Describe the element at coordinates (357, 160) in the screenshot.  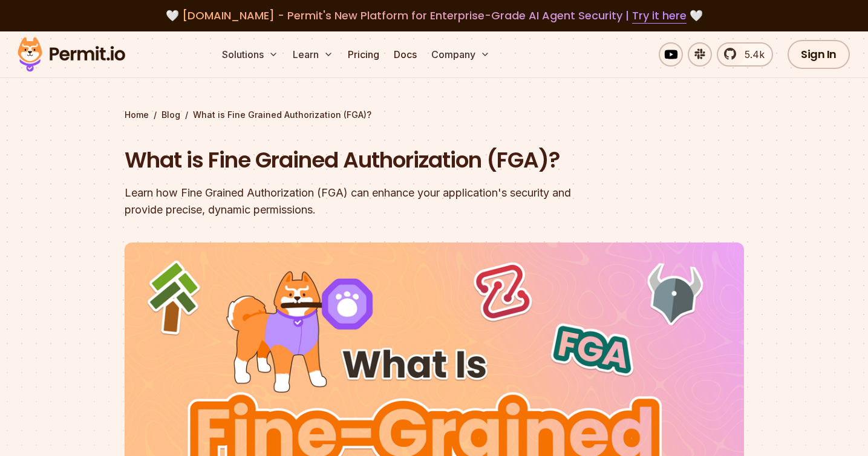
I see `h1: What is Fine Grained Authorization (FGA)?` at that location.